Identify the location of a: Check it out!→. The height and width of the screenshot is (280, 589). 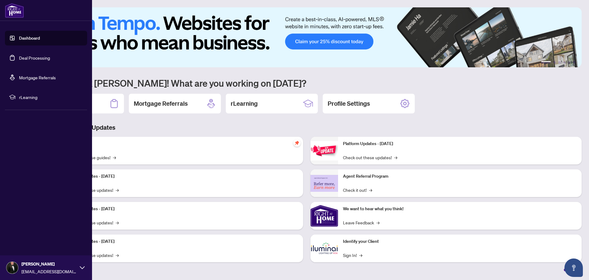
(357, 190).